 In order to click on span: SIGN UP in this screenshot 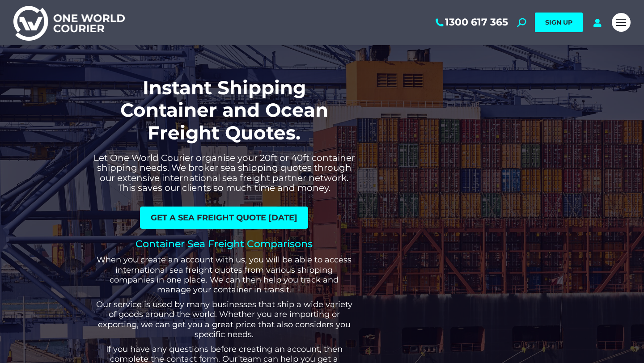, I will do `click(558, 22)`.